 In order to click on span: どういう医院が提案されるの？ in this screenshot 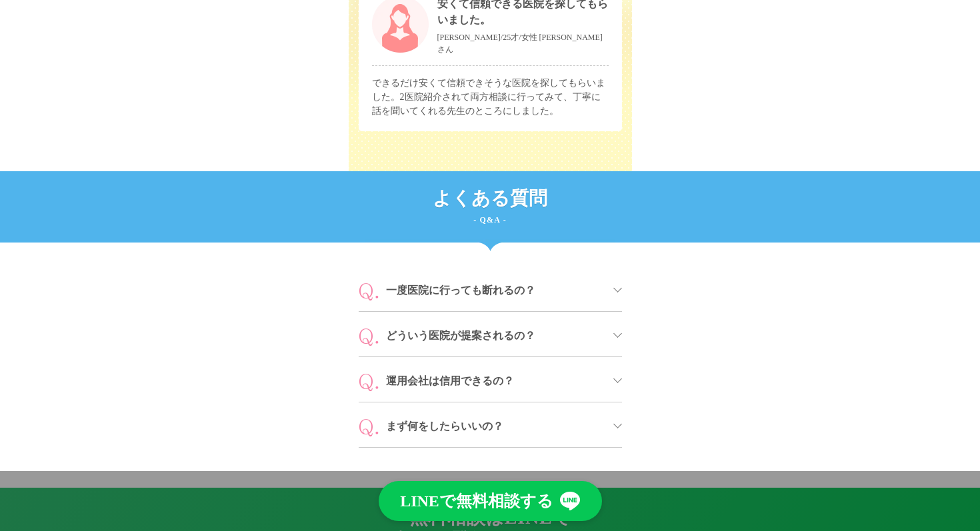, I will do `click(495, 336)`.